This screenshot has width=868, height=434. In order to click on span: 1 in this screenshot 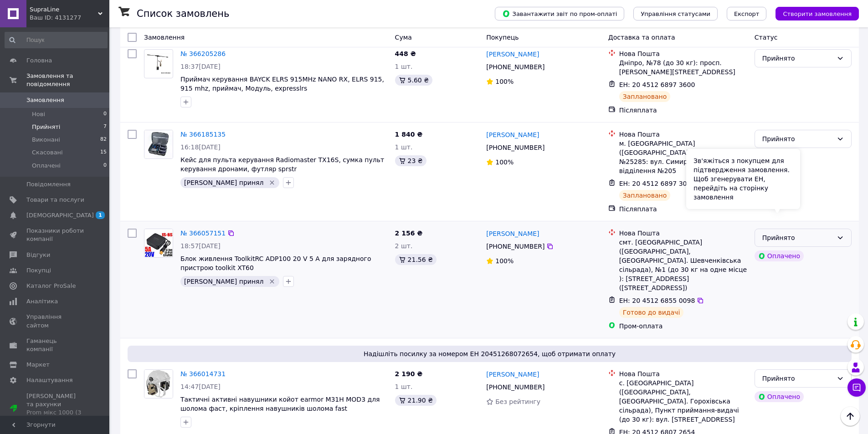, I will do `click(100, 215)`.